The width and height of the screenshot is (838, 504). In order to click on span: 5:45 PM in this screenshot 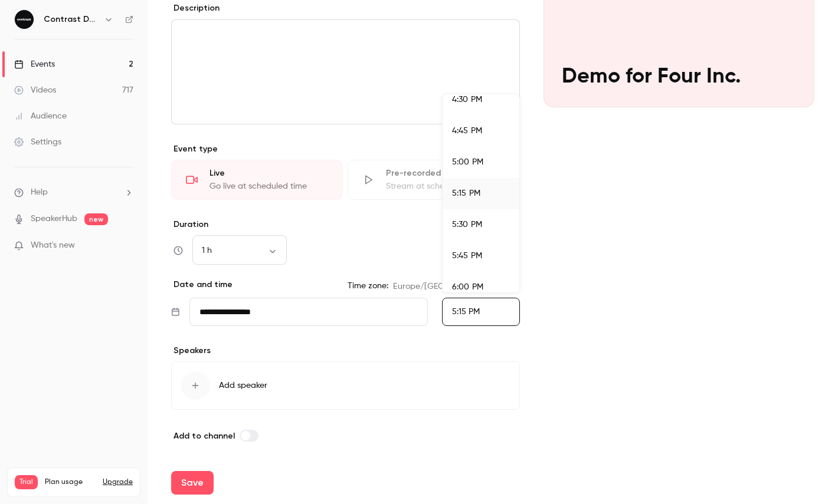, I will do `click(467, 256)`.